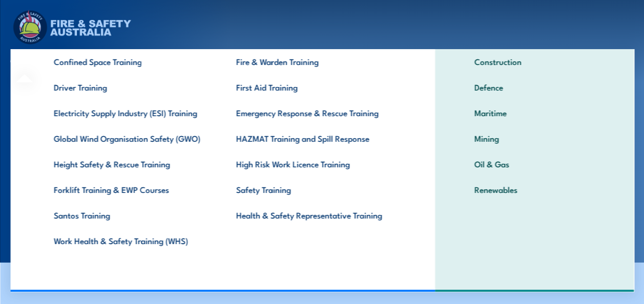 Image resolution: width=644 pixels, height=304 pixels. Describe the element at coordinates (400, 61) in the screenshot. I see `a: Learner Portal` at that location.